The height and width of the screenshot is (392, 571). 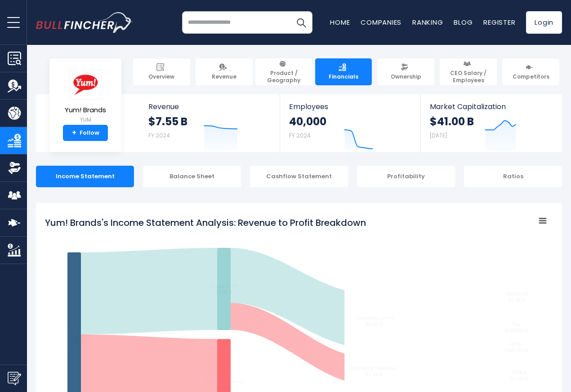 What do you see at coordinates (531, 72) in the screenshot?
I see `a: Competitors` at bounding box center [531, 72].